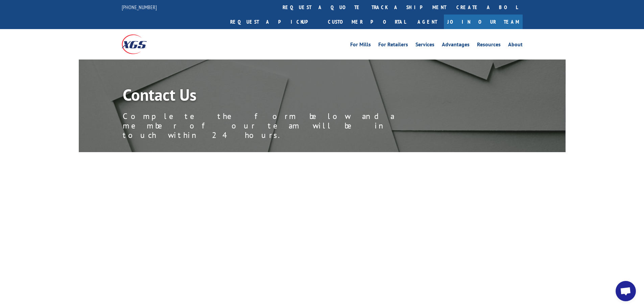  Describe the element at coordinates (274, 22) in the screenshot. I see `a: Request a pickup` at that location.